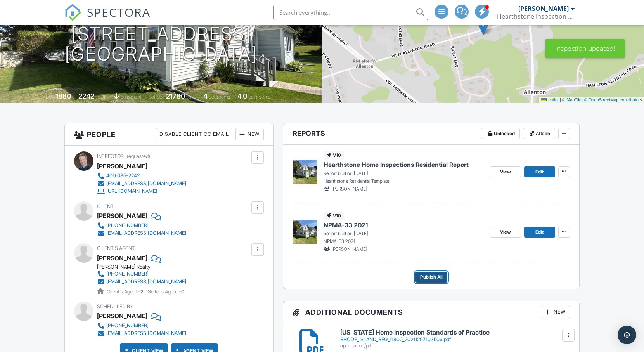 This screenshot has width=644, height=352. Describe the element at coordinates (194, 134) in the screenshot. I see `div: Disable Client CC Email` at that location.